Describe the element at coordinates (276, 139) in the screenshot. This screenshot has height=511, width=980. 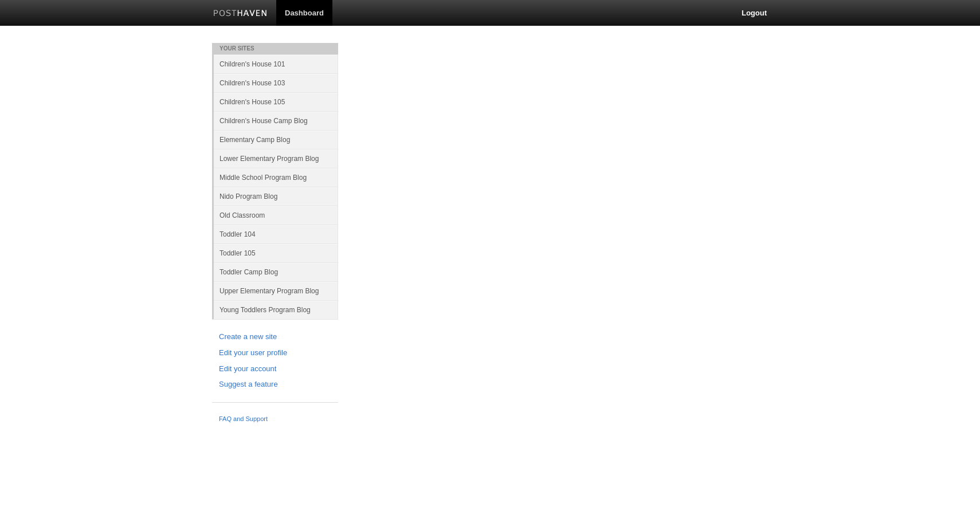
I see `a: Elementary Camp Blog` at that location.